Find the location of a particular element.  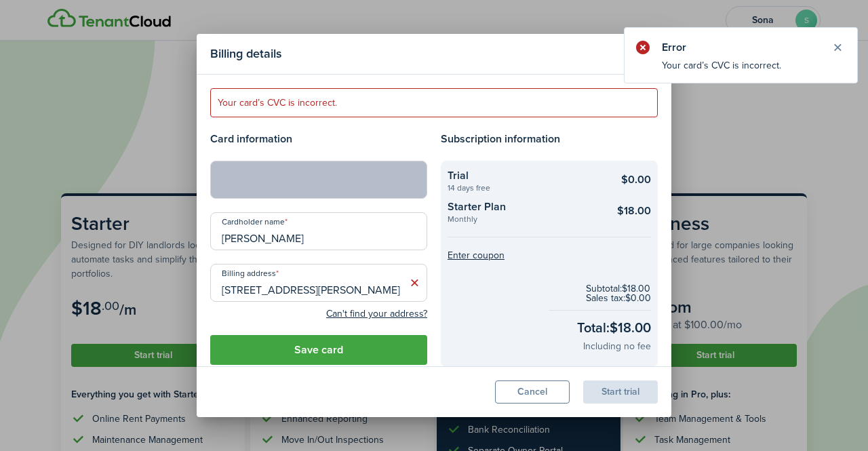

checkout-total-secondary: Including no fee is located at coordinates (618, 346).